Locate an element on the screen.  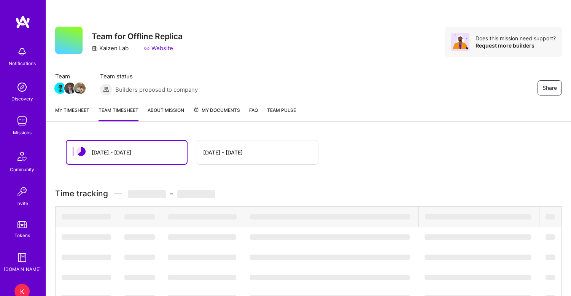
img: guide book is located at coordinates (22, 258).